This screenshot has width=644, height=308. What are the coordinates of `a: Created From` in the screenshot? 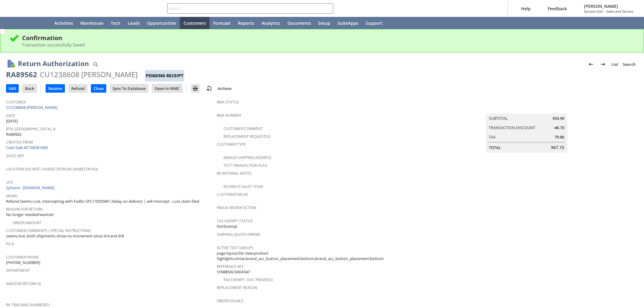 It's located at (19, 142).